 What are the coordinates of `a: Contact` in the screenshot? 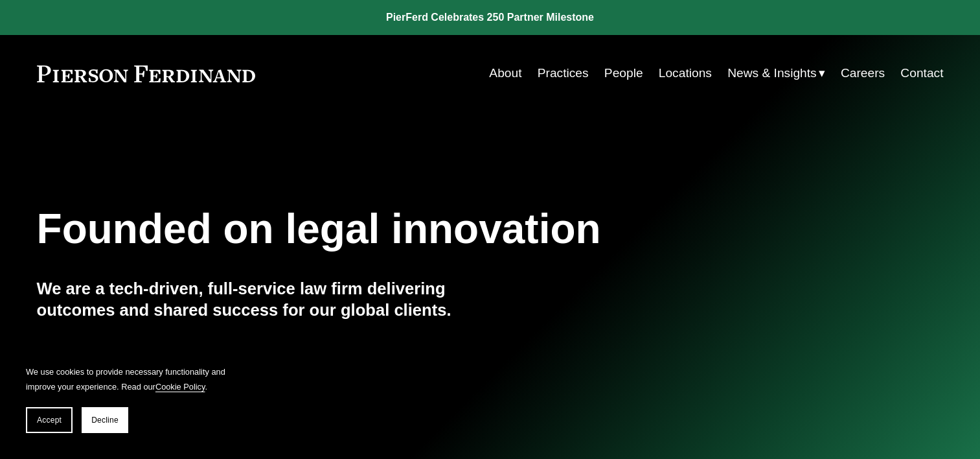 It's located at (922, 73).